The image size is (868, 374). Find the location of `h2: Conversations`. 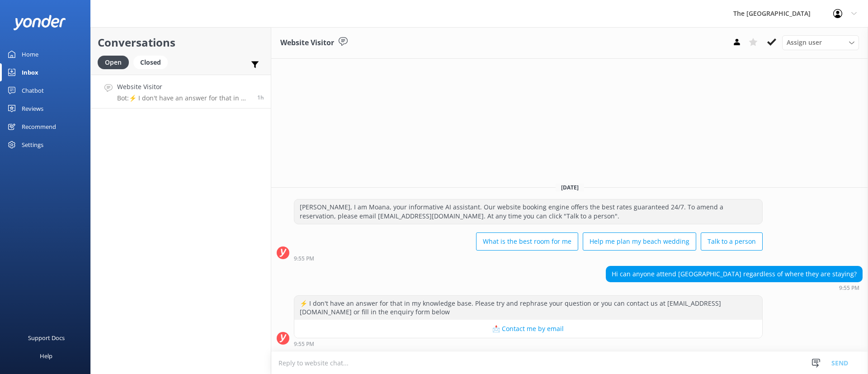

h2: Conversations is located at coordinates (181, 42).